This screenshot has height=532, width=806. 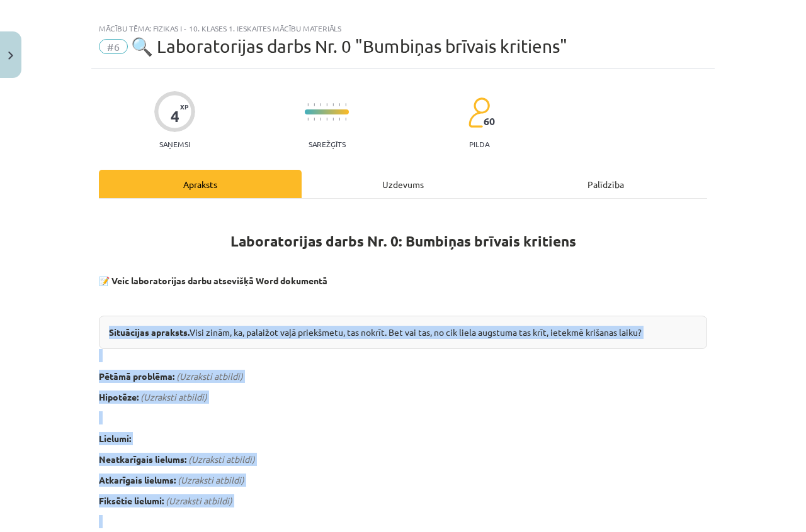 I want to click on strong: Laboratorijas darbs Nr. 0: Bumbiņas brīvais kritiens, so click(x=403, y=241).